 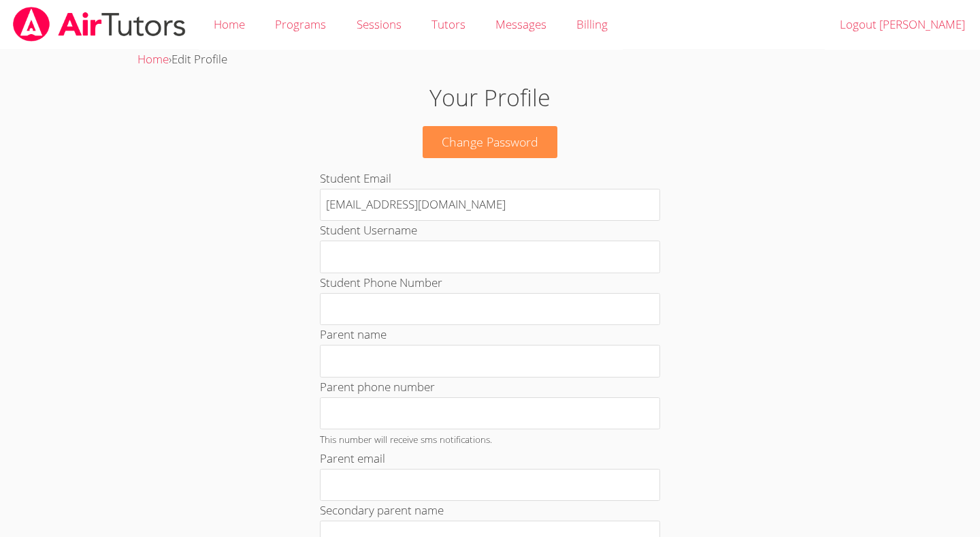 I want to click on img: airtutors_banner-c4298cdbf04f3fff15de1276eac7730deb9818008684d7c2e4769d2f7ddbe033.png, so click(x=99, y=24).